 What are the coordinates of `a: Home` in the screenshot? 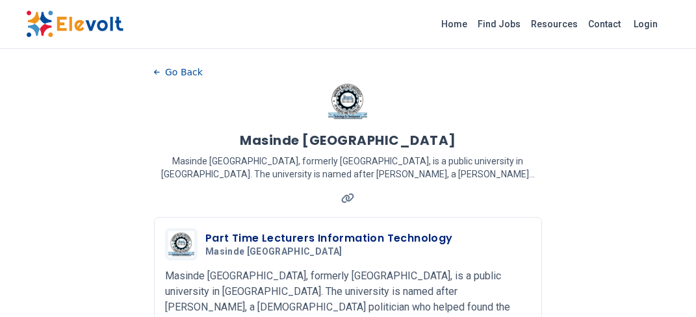 It's located at (455, 24).